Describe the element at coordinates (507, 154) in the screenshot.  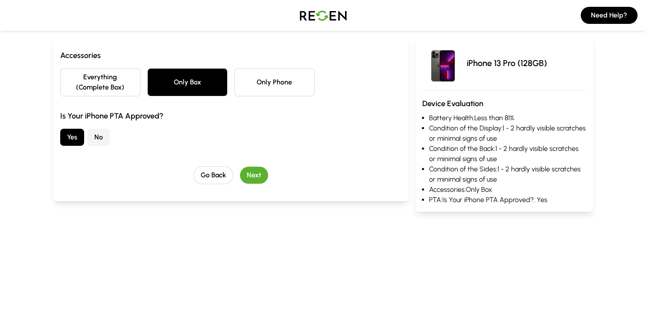
I see `li: Condition of the Back: 1 - 2 hardly visible scratches or minimal signs of use` at that location.